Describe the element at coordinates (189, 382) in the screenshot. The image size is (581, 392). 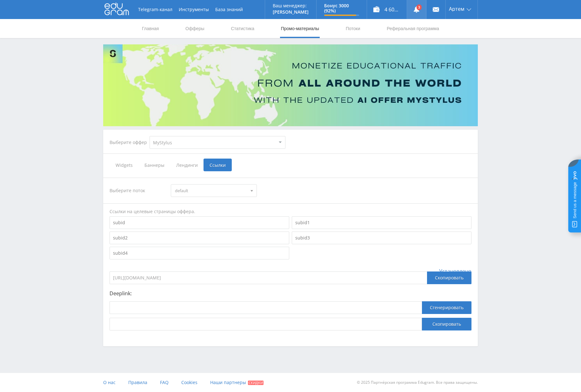
I see `span: Cookies` at that location.